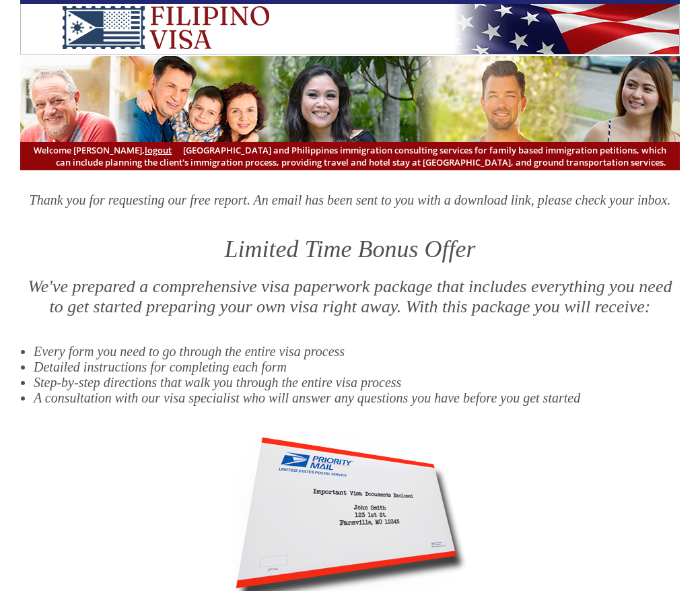  I want to click on li: A consultation with our visa specialist who will answer any questions you have before you get sta..., so click(357, 398).